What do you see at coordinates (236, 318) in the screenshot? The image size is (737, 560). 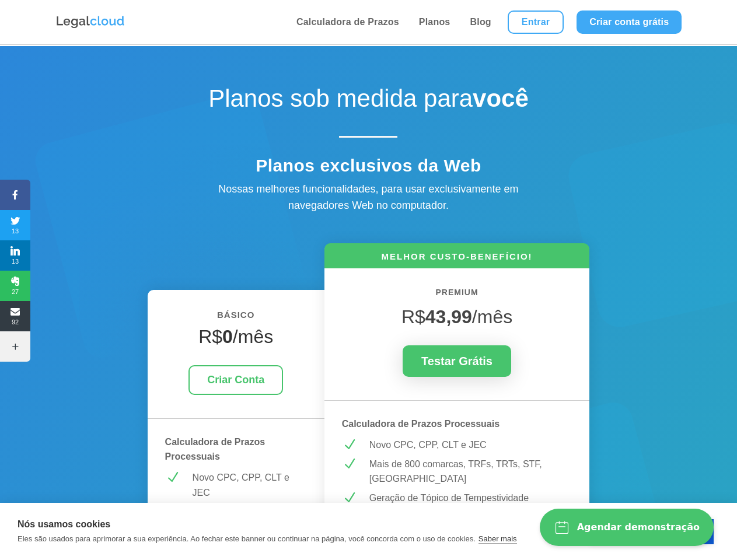 I see `h6: BÁSICO` at bounding box center [236, 318].